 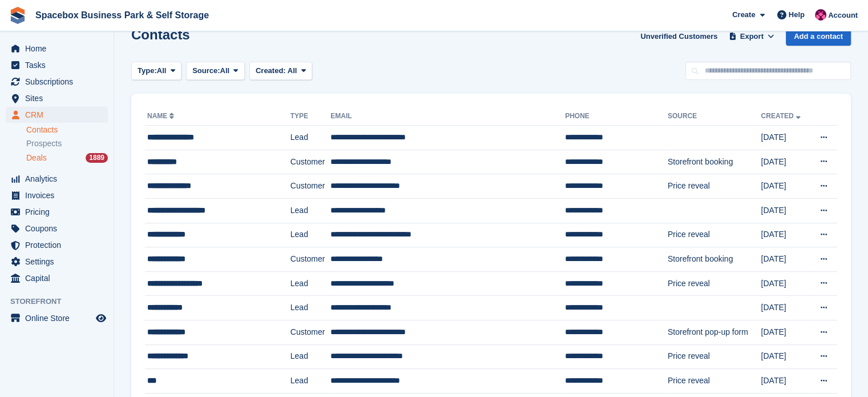 I want to click on th: Phone, so click(x=617, y=116).